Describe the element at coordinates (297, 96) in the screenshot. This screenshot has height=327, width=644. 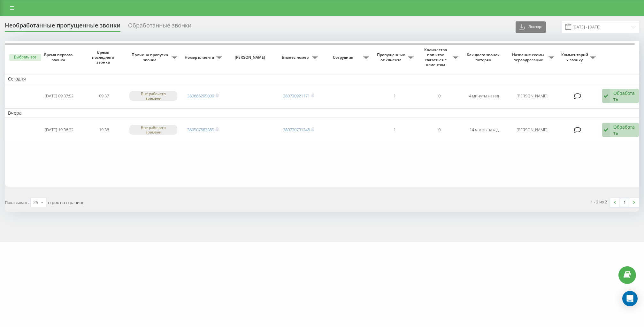
I see `a: 380730921171` at that location.